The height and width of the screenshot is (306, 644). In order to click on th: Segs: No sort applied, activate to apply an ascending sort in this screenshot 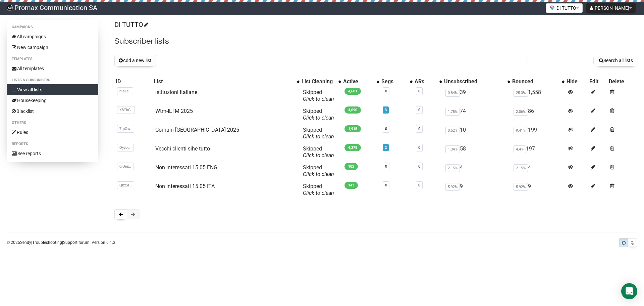, I will do `click(396, 82)`.